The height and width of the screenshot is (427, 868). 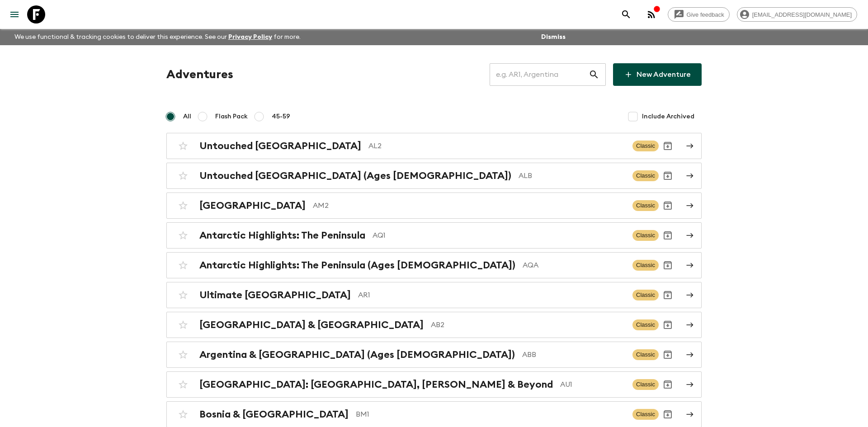 What do you see at coordinates (232, 117) in the screenshot?
I see `span: Flash Pack` at bounding box center [232, 117].